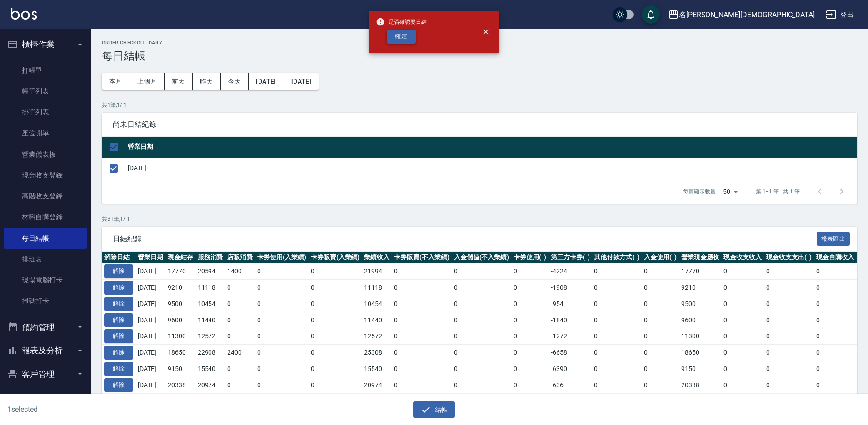 Image resolution: width=868 pixels, height=425 pixels. I want to click on a: 帳單列表, so click(45, 91).